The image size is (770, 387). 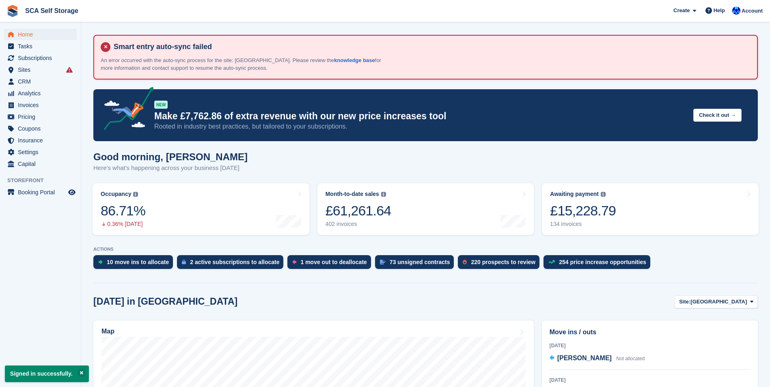 I want to click on h2: Map, so click(x=108, y=331).